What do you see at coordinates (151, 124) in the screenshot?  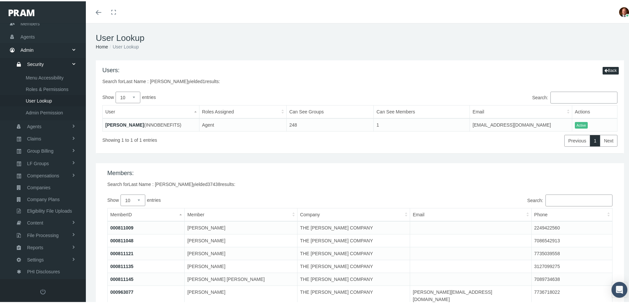 I see `td: (INNOBENEFITS)` at bounding box center [151, 124].